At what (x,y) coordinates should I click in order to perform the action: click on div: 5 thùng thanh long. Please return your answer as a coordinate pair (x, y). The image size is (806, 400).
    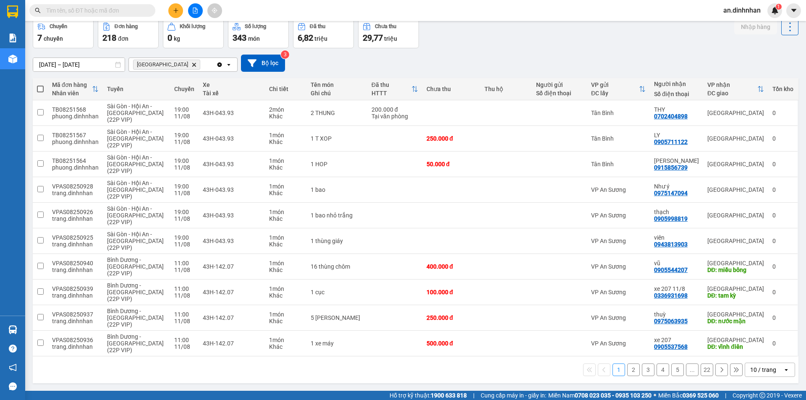
    Looking at the image, I should click on (337, 318).